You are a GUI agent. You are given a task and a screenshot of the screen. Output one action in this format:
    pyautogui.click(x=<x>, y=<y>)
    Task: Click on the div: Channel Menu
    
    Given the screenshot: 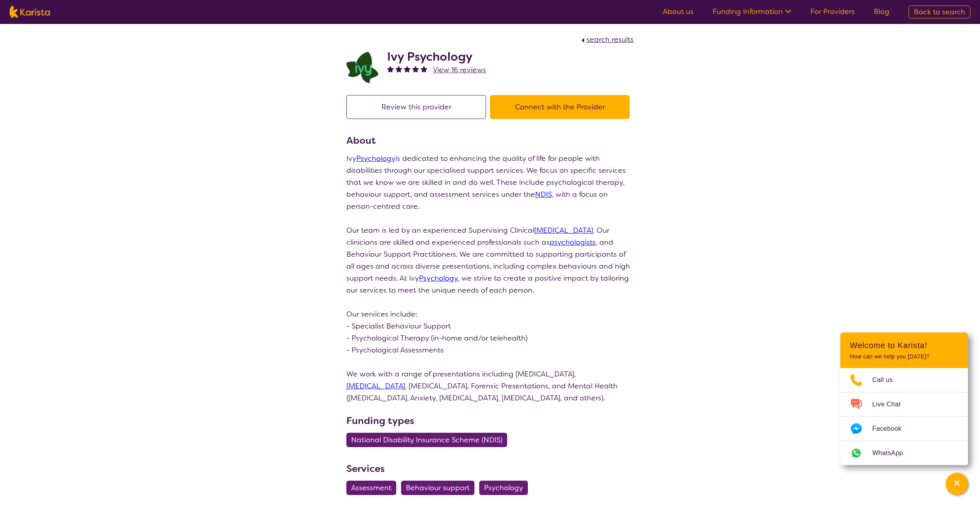 What is the action you would take?
    pyautogui.click(x=904, y=399)
    